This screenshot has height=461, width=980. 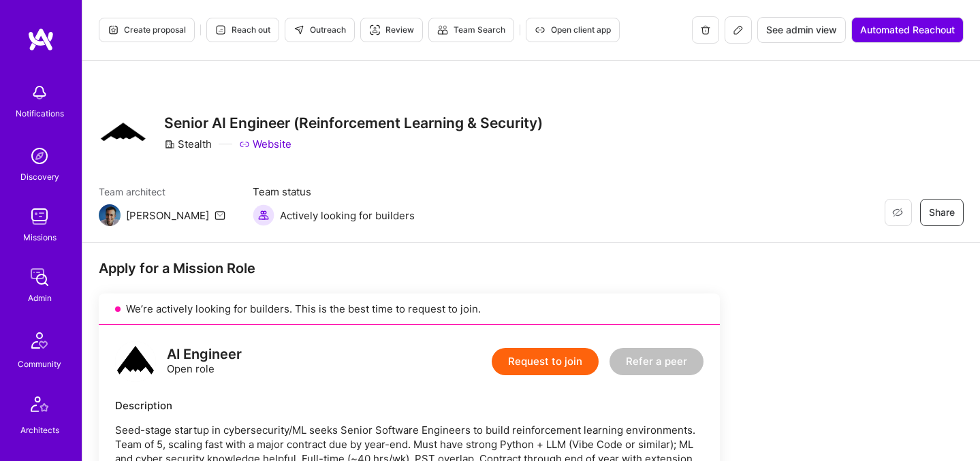 What do you see at coordinates (39, 364) in the screenshot?
I see `div: Community` at bounding box center [39, 364].